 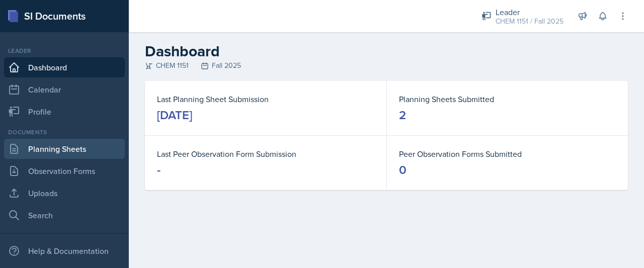 I want to click on div: Documents, so click(x=65, y=132).